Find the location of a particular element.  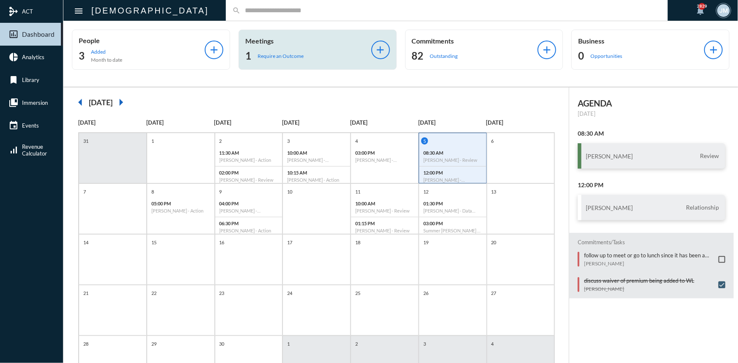

p: 01:30 PM is located at coordinates (453, 203).